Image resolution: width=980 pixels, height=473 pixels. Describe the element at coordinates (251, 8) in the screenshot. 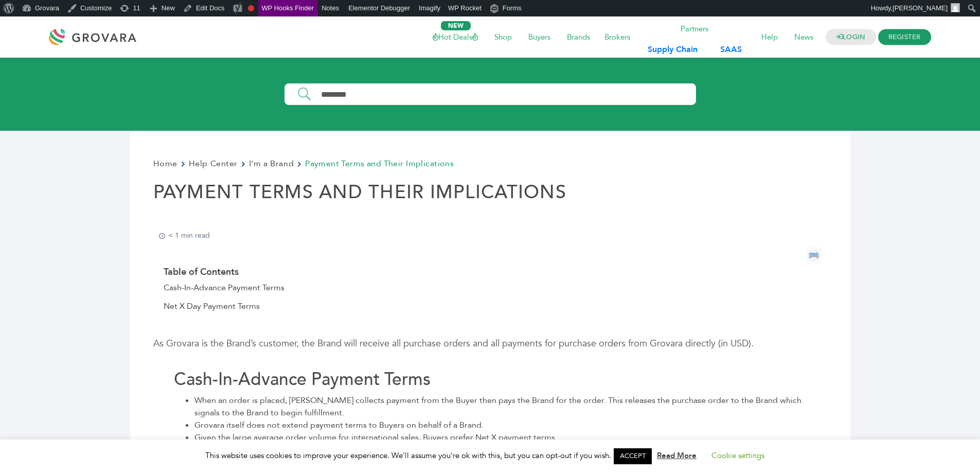

I see `div: Focus keyphrase not set` at that location.